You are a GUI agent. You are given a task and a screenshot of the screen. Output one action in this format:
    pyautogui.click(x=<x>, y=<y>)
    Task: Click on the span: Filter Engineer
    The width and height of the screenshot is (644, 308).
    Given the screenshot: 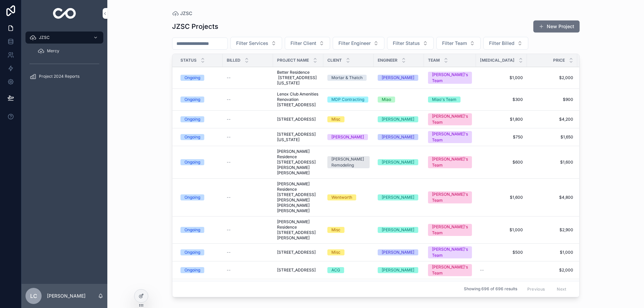 What is the action you would take?
    pyautogui.click(x=355, y=43)
    